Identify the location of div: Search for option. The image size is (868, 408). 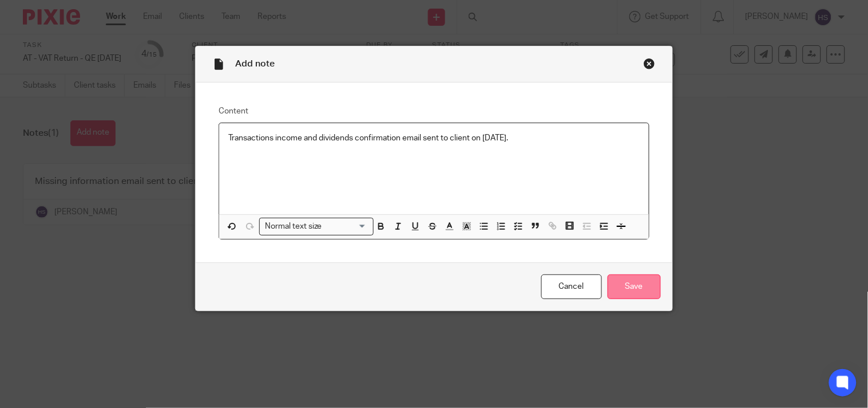
(316, 226).